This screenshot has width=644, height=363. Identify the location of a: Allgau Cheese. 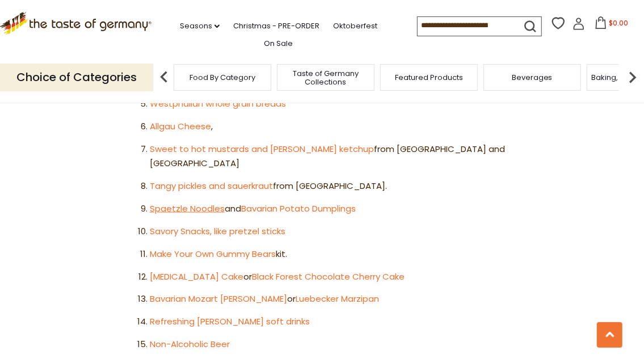
(180, 126).